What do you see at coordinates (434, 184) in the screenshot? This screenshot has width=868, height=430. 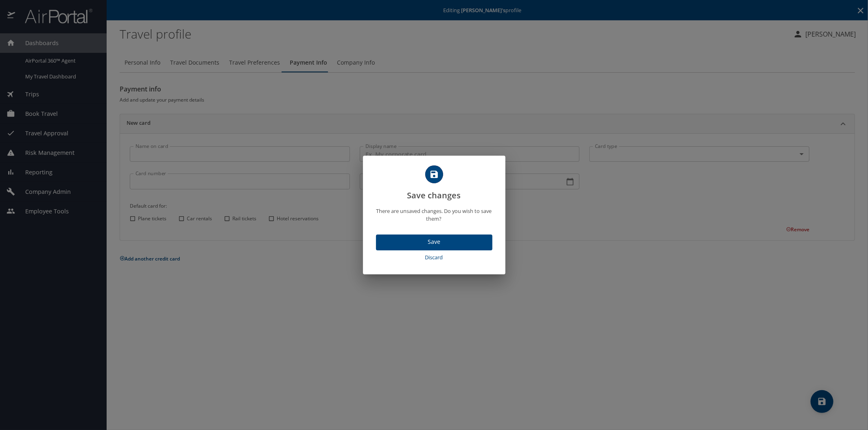 I see `h2: Save changes` at bounding box center [434, 184].